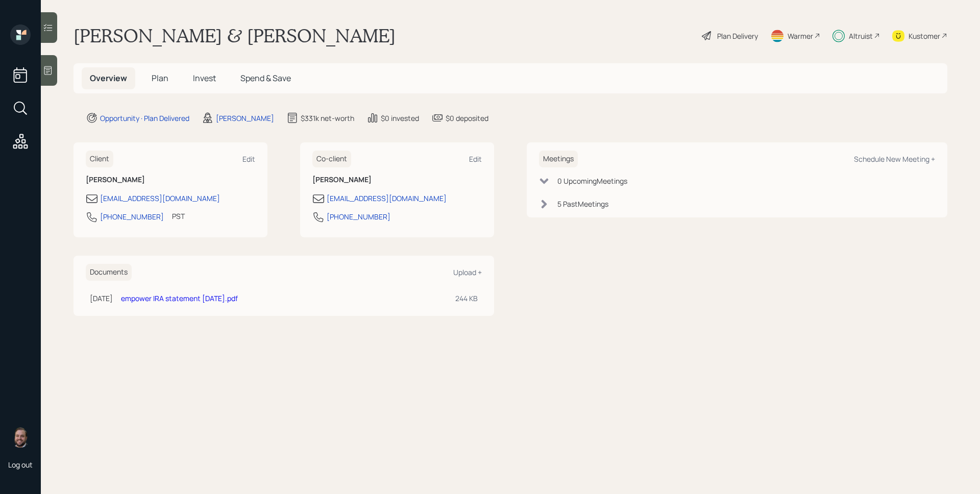 This screenshot has width=980, height=494. I want to click on div: Schedule New Meeting +, so click(894, 159).